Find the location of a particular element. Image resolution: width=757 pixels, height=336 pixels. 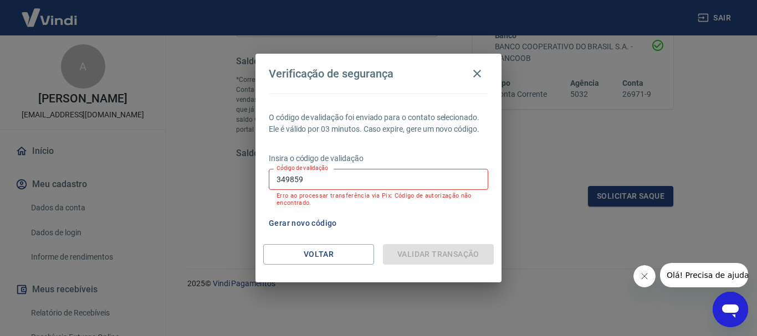

p: Erro ao processar transferência via Pix: Código de autorização não encontrado. is located at coordinates (378, 199).